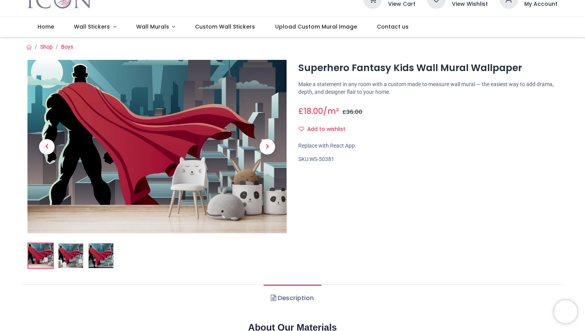  Describe the element at coordinates (267, 147) in the screenshot. I see `span: Next` at that location.